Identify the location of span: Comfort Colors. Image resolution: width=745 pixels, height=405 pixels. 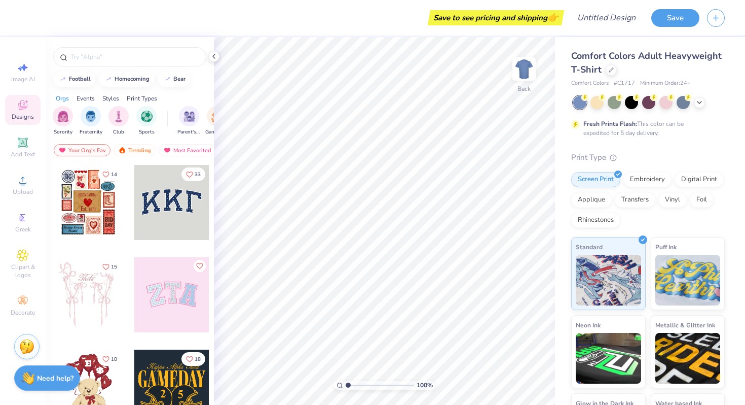
(590, 83).